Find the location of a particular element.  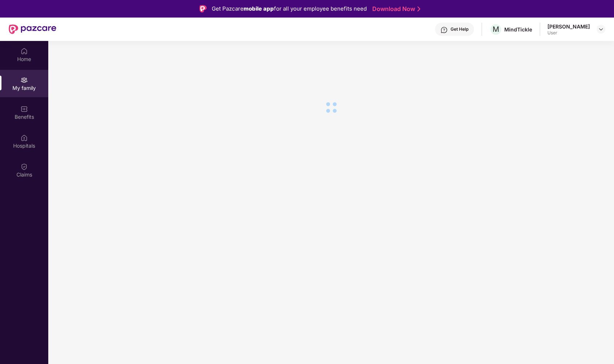

img: svg+xml;base64,PHN2ZyBpZD0iSGVscC0zMngzMiIgeG1sbnM9Imh0dHA6Ly93d3cudzMub3JnLzIwMDAvc3ZnIiB3aWR0aD... is located at coordinates (444, 30).